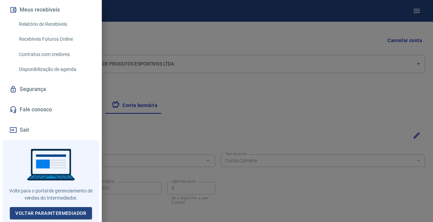 The height and width of the screenshot is (222, 433). Describe the element at coordinates (51, 89) in the screenshot. I see `a: Segurança` at that location.